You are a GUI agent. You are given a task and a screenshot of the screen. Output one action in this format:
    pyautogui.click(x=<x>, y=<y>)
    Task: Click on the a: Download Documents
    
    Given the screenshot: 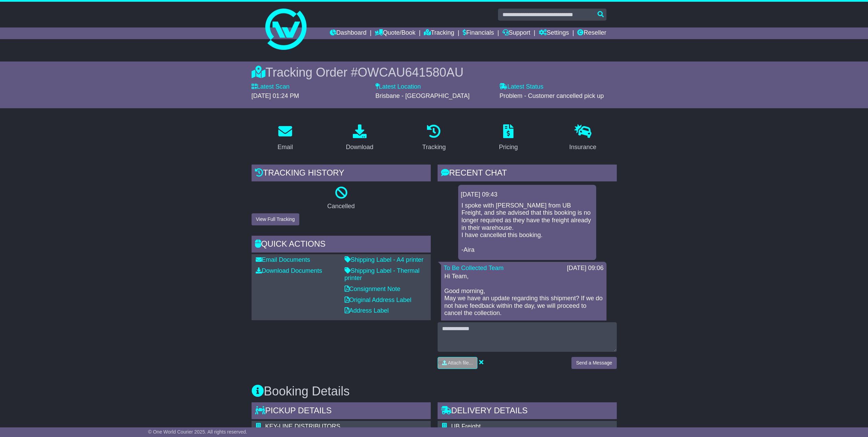 What is the action you would take?
    pyautogui.click(x=289, y=270)
    